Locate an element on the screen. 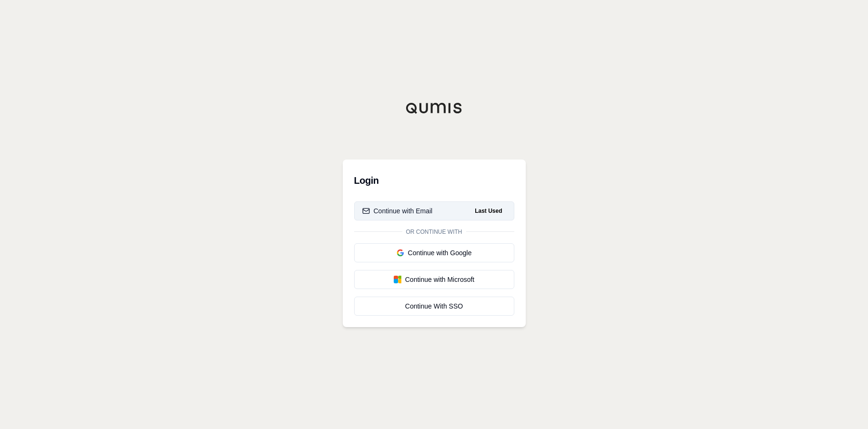 The image size is (868, 429). span: Last Used is located at coordinates (488, 211).